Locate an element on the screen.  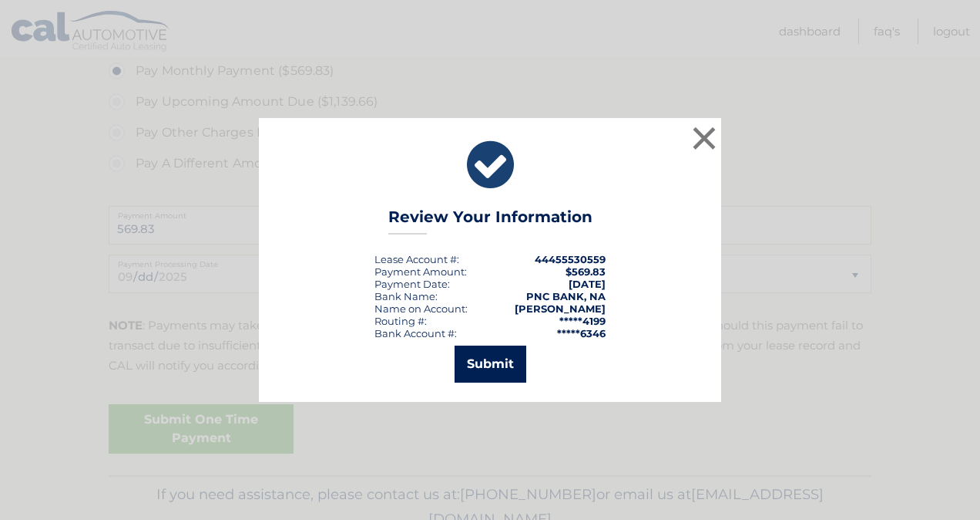
div: Routing #: is located at coordinates (400, 321).